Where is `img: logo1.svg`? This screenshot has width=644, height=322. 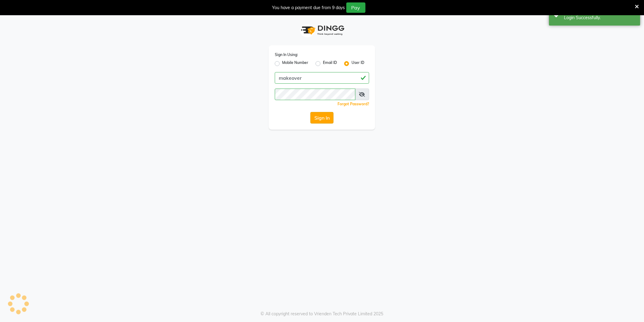
img: logo1.svg is located at coordinates (322, 30).